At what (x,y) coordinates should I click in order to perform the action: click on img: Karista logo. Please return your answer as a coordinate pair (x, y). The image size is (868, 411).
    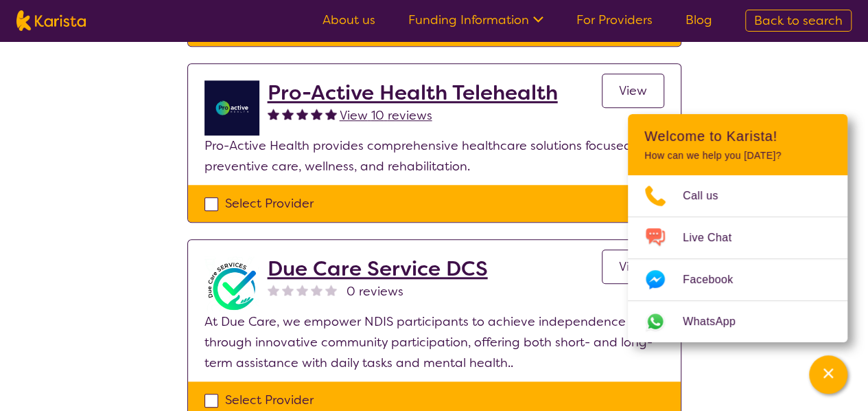
    Looking at the image, I should click on (50, 20).